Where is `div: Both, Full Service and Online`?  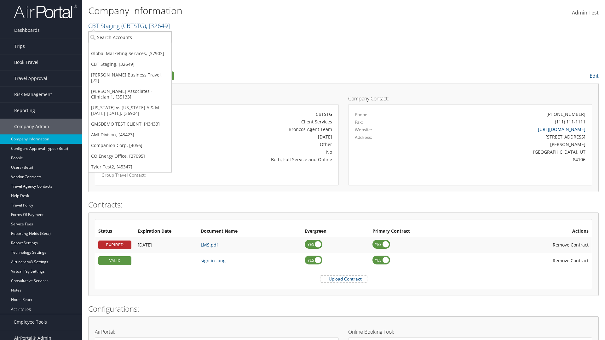
div: Both, Full Service and Online is located at coordinates (257, 159).